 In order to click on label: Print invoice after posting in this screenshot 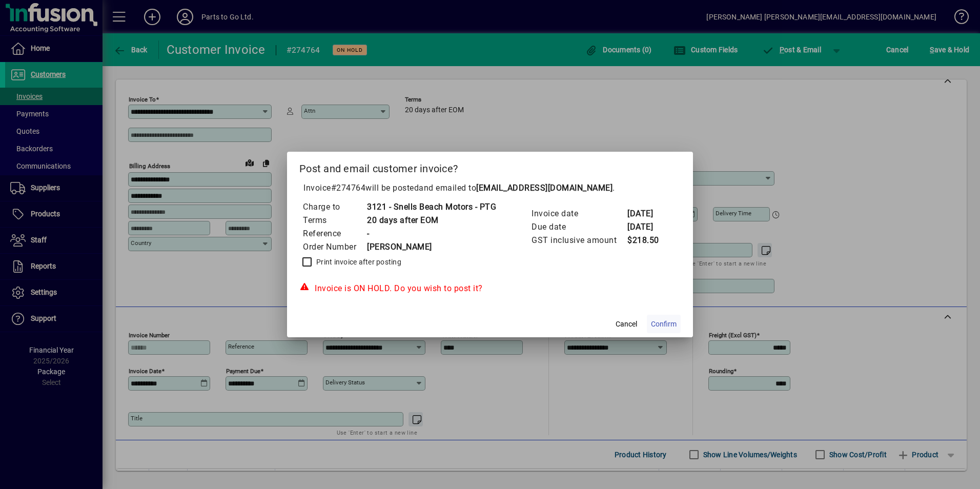, I will do `click(357, 262)`.